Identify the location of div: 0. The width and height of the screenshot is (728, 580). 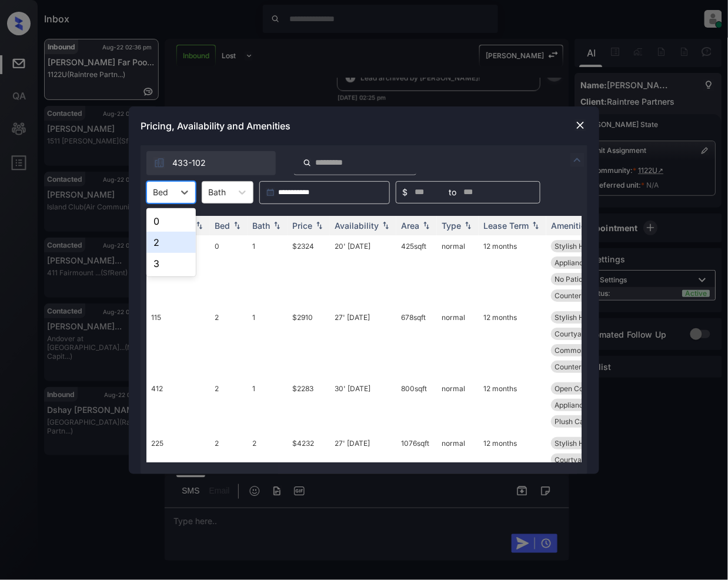
(171, 221).